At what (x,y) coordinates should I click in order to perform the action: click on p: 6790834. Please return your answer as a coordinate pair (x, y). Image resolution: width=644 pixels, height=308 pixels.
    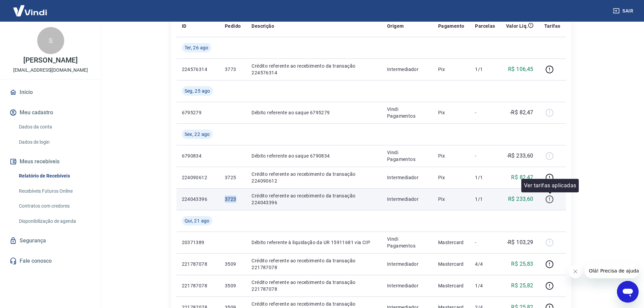
    Looking at the image, I should click on (198, 156).